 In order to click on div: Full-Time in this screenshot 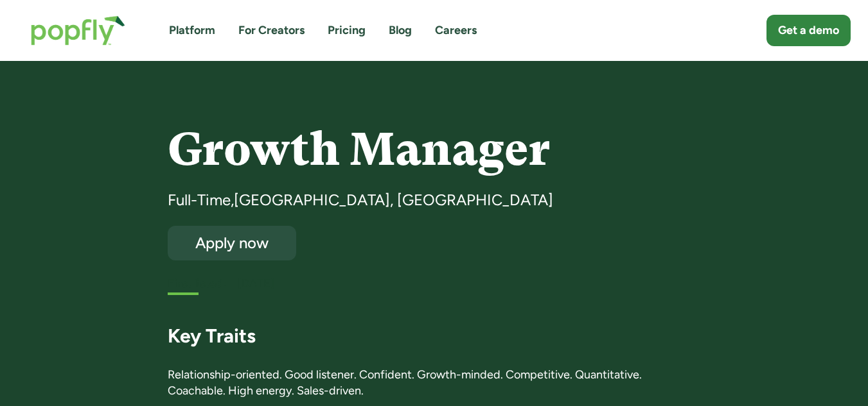, I will do `click(199, 200)`.